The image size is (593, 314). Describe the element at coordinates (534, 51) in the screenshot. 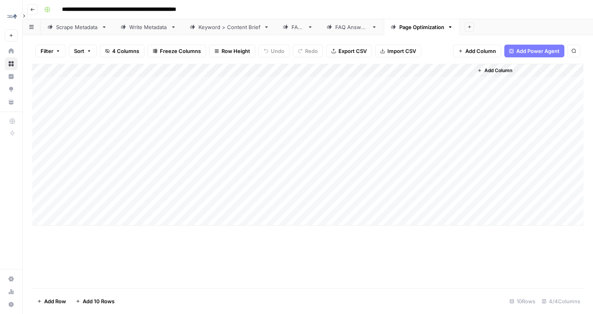

I see `button: Add Power Agent` at that location.